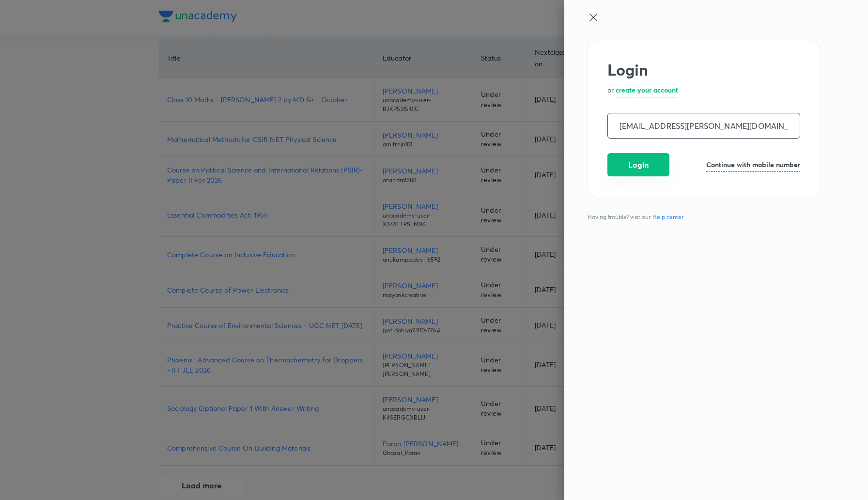 The width and height of the screenshot is (868, 500). Describe the element at coordinates (668, 217) in the screenshot. I see `a: Help center` at that location.